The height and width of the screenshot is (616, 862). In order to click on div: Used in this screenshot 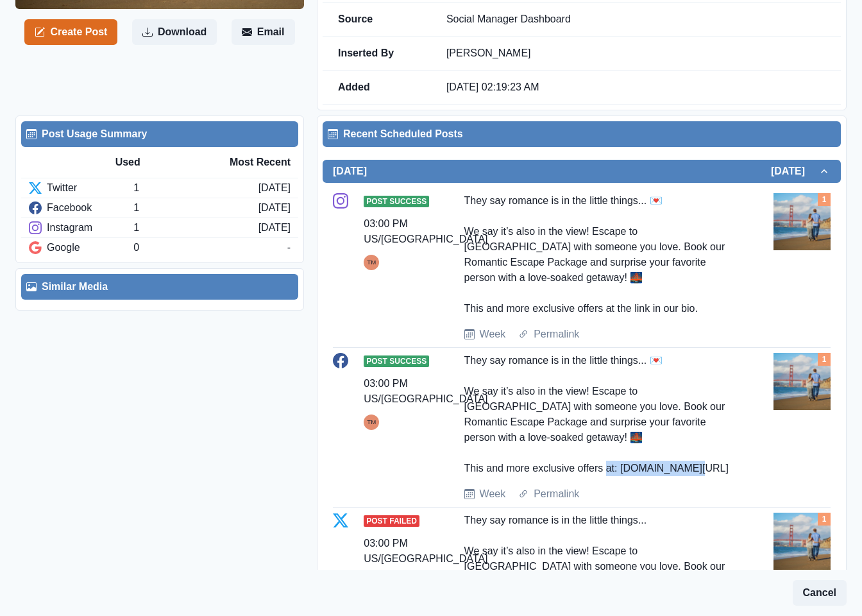, I will do `click(159, 162)`.